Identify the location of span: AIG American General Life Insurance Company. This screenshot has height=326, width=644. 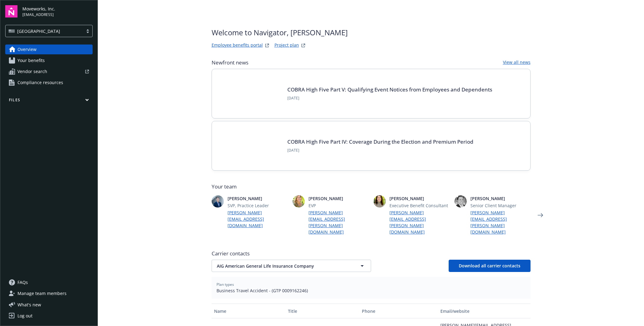
(280, 266).